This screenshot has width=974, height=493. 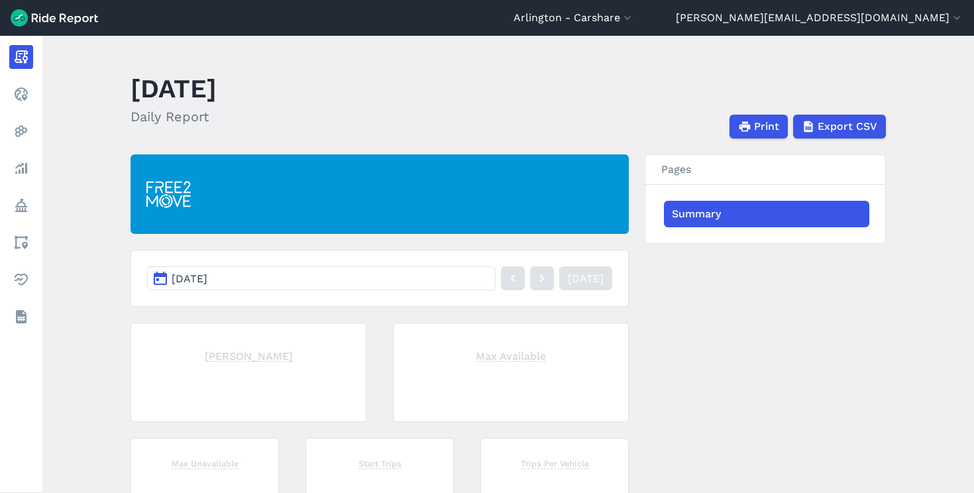 What do you see at coordinates (21, 131) in the screenshot?
I see `a: Heatmaps` at bounding box center [21, 131].